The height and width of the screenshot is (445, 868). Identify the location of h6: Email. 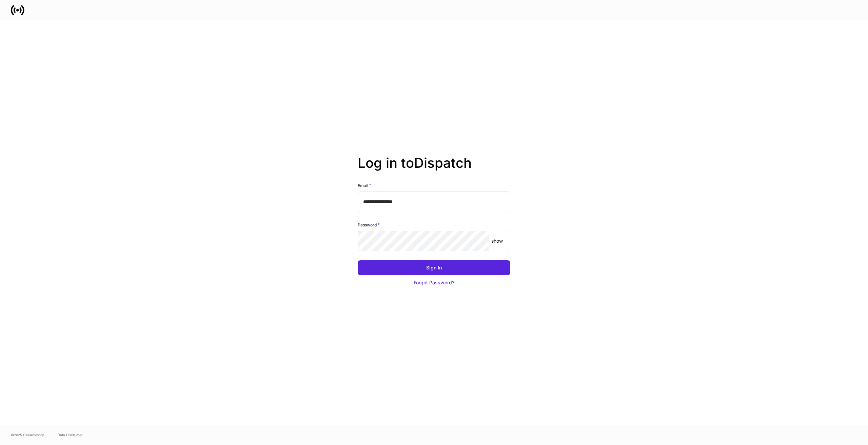
(364, 186).